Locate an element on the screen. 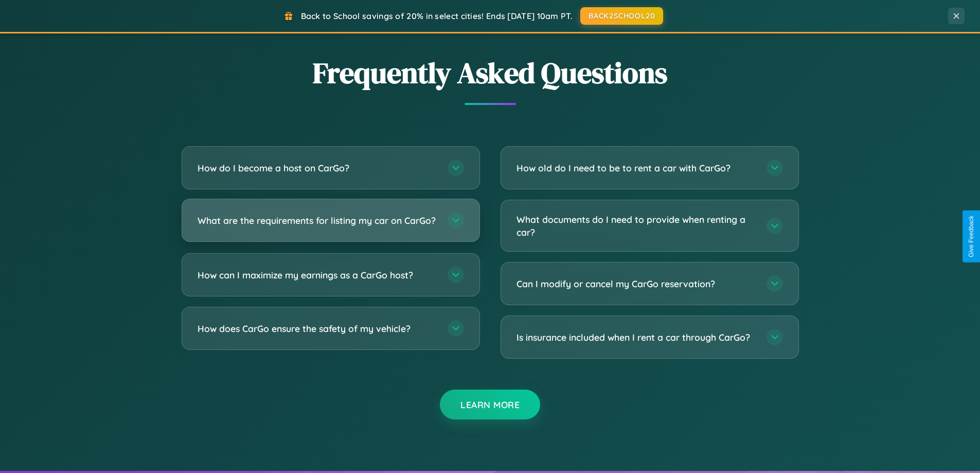  button: Learn More is located at coordinates (490, 405).